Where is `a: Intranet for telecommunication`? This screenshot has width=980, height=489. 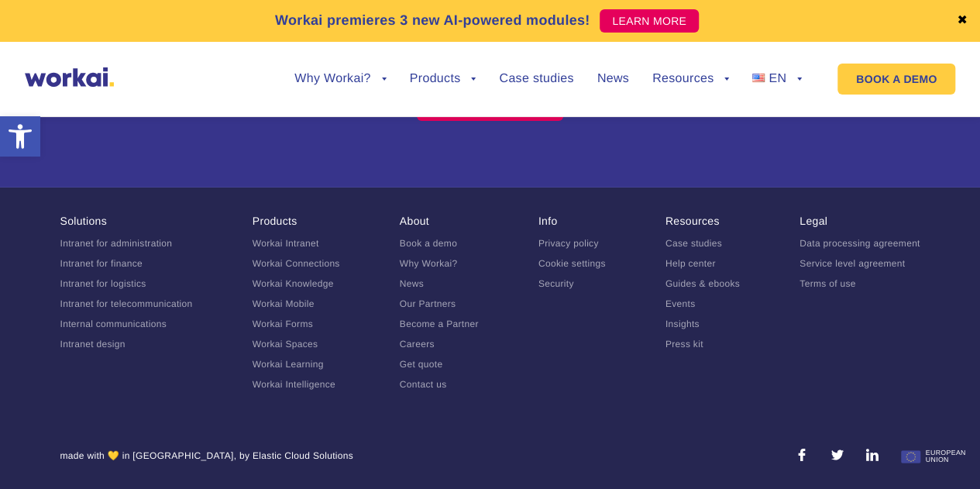
a: Intranet for telecommunication is located at coordinates (126, 304).